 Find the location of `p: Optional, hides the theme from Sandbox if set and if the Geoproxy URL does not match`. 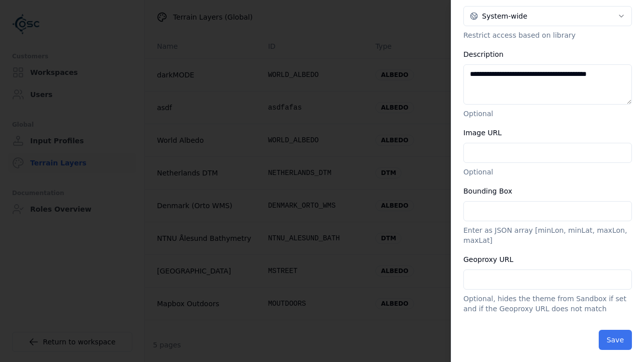

p: Optional, hides the theme from Sandbox if set and if the Geoproxy URL does not match is located at coordinates (547, 303).